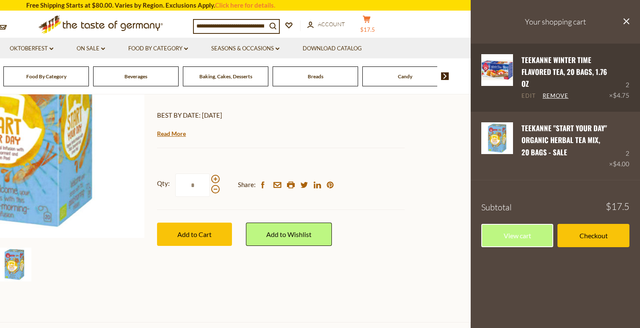  Describe the element at coordinates (326, 25) in the screenshot. I see `a: Account` at that location.